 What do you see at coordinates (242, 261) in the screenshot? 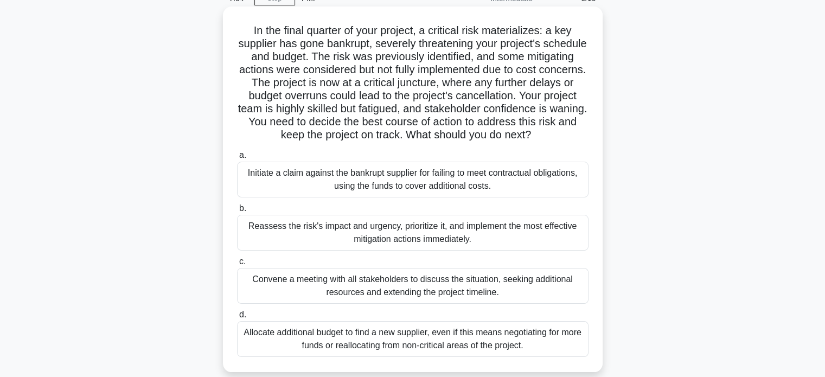
I see `span: c.` at bounding box center [242, 261].